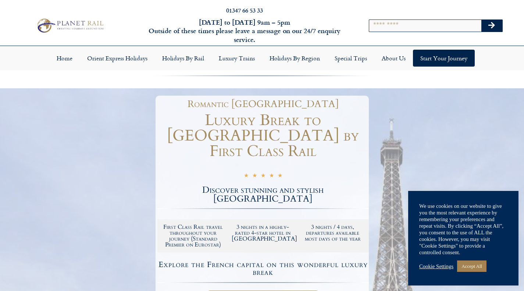 The height and width of the screenshot is (291, 524). What do you see at coordinates (237, 58) in the screenshot?
I see `a: Luxury Trains` at bounding box center [237, 58].